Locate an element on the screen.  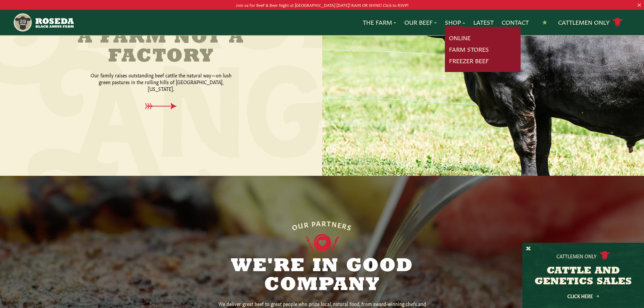
img: https://roseda.com/wp-content/uploads/2021/05/roseda-25-header.png is located at coordinates (43, 22).